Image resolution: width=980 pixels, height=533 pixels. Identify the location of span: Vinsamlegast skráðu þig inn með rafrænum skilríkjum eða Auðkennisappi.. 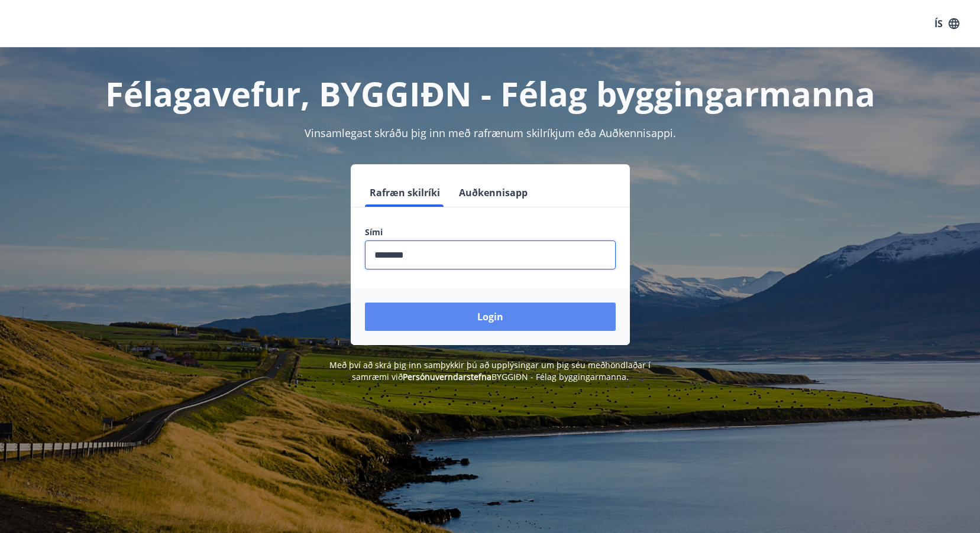
(490, 133).